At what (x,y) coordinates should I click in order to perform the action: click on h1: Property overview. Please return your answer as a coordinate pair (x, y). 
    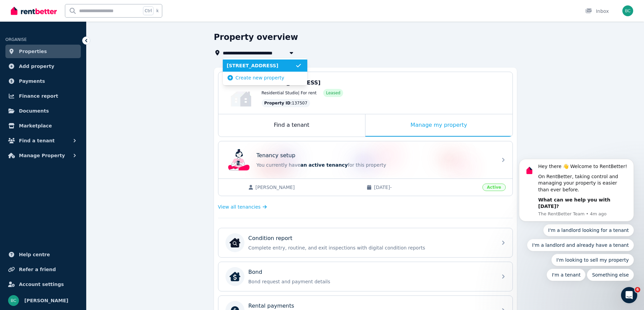
    Looking at the image, I should click on (256, 37).